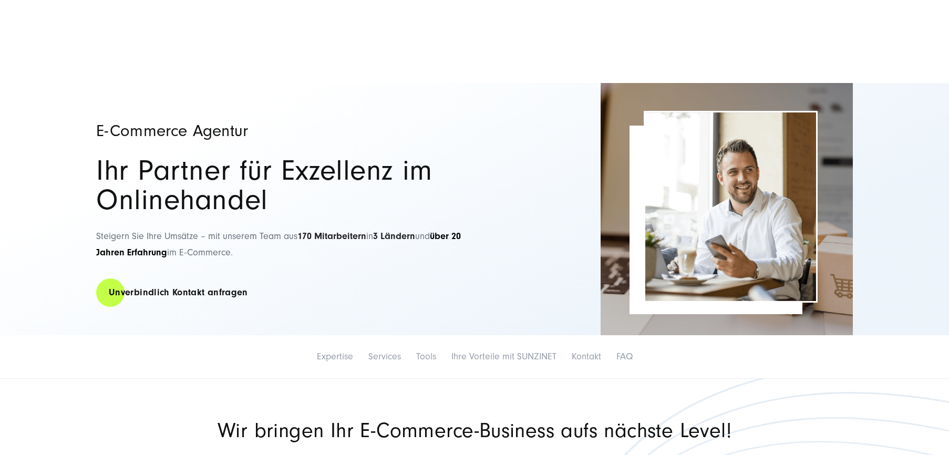  Describe the element at coordinates (727, 209) in the screenshot. I see `img: E-Commerce Agentur SUNZINET - hintergrund Bild mit Paket` at that location.